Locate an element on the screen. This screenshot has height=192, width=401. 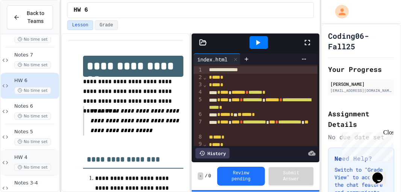
div: 2 is located at coordinates (198, 77).